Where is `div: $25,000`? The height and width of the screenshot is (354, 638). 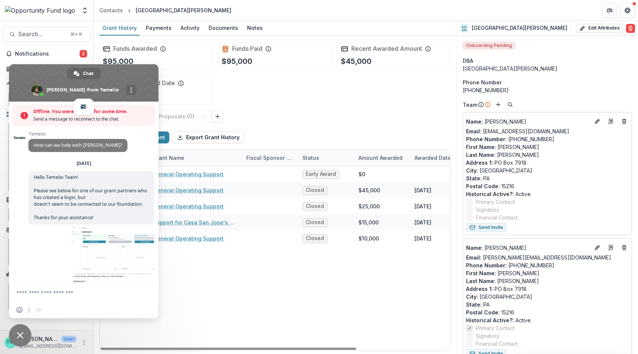
div: $25,000 is located at coordinates (369, 206).